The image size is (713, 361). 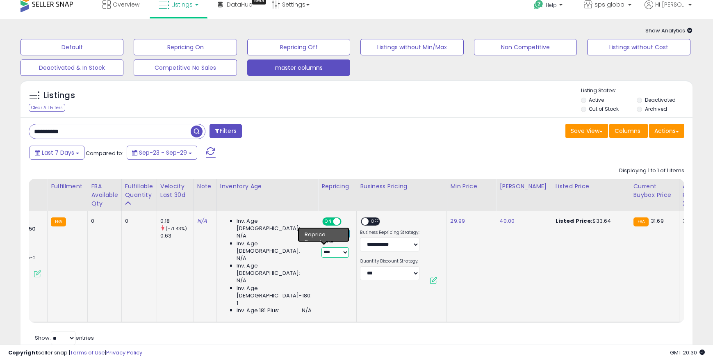 I want to click on div: 0.63, so click(x=177, y=236).